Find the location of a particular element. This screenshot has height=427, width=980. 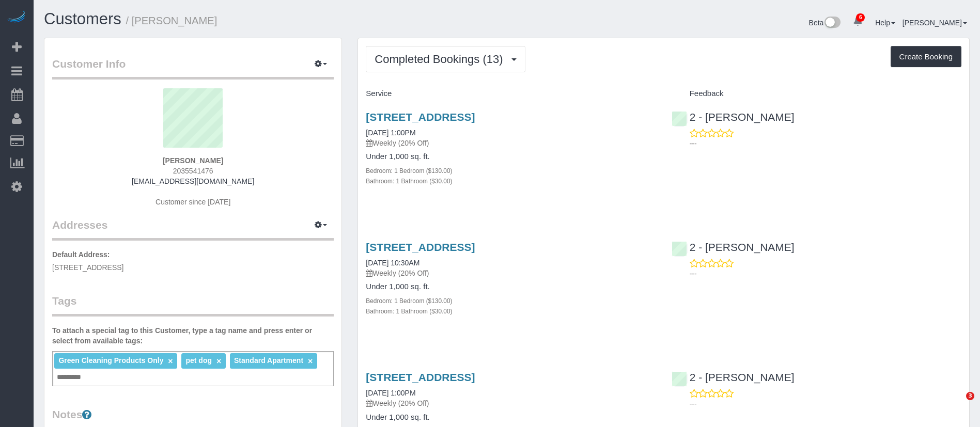

span: pet dog is located at coordinates (199, 361).